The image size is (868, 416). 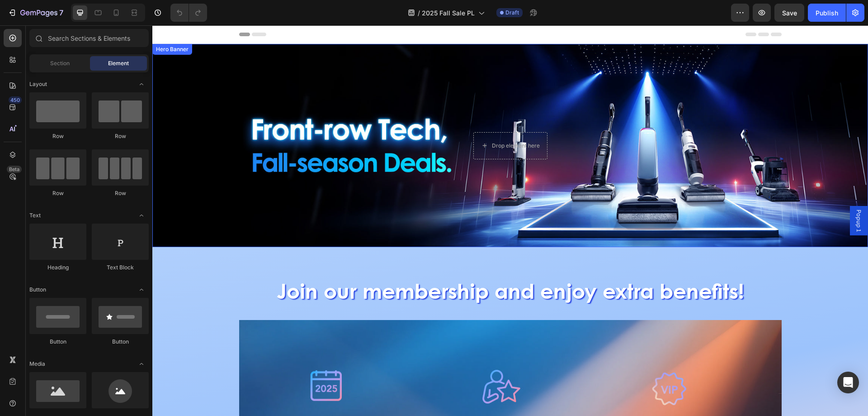 I want to click on div: Undo/Redo, so click(x=189, y=13).